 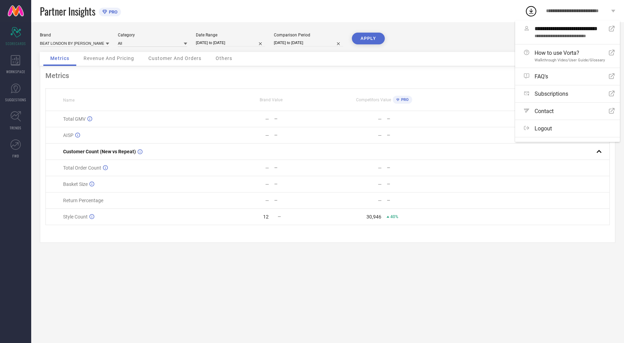 I want to click on span: TRENDS, so click(x=16, y=127).